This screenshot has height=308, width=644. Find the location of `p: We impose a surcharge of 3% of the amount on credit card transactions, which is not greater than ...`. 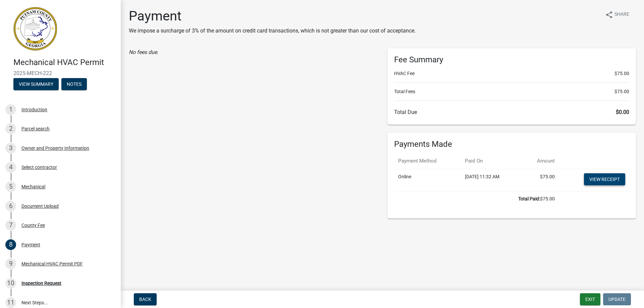

p: We impose a surcharge of 3% of the amount on credit card transactions, which is not greater than ... is located at coordinates (272, 31).